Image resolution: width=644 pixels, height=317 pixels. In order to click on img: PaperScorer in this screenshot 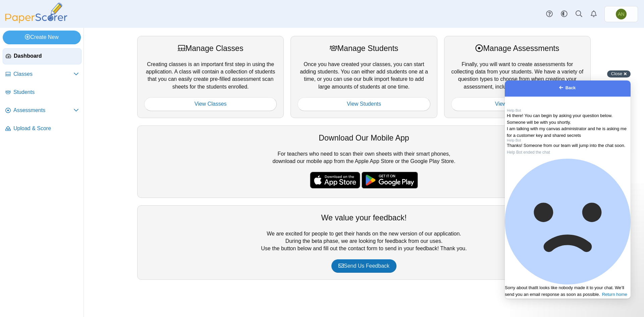, I will do `click(36, 13)`.